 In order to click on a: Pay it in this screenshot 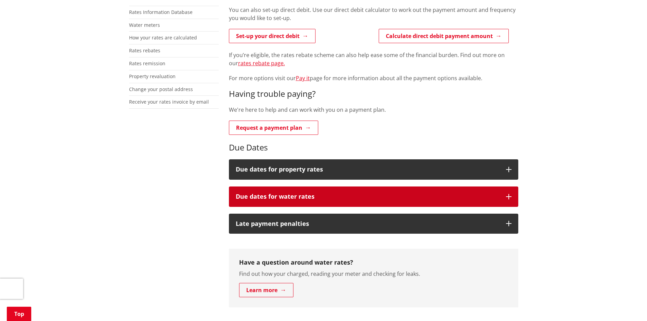, I will do `click(303, 78)`.